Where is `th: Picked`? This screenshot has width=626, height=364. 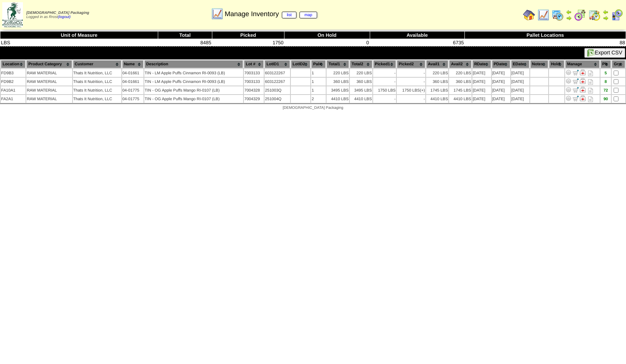
th: Picked is located at coordinates (248, 35).